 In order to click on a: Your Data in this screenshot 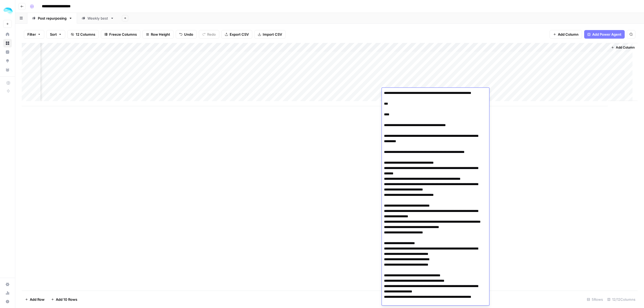, I will do `click(7, 70)`.